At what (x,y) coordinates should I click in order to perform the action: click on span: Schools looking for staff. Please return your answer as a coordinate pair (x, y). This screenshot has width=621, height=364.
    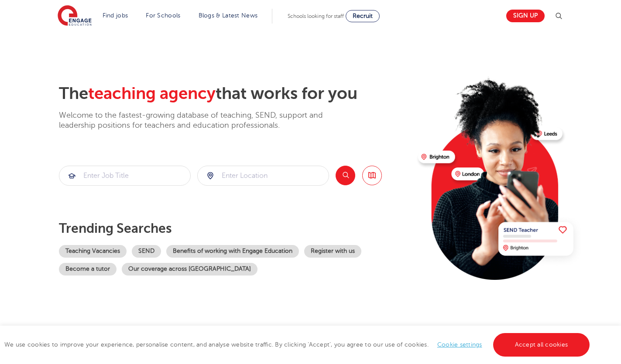
    Looking at the image, I should click on (315, 16).